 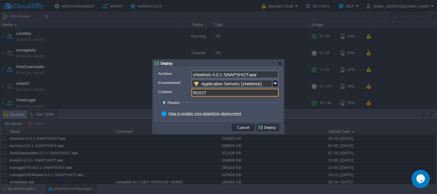 What do you see at coordinates (205, 114) in the screenshot?
I see `a: How to enable zero-downtime deployment` at bounding box center [205, 114].